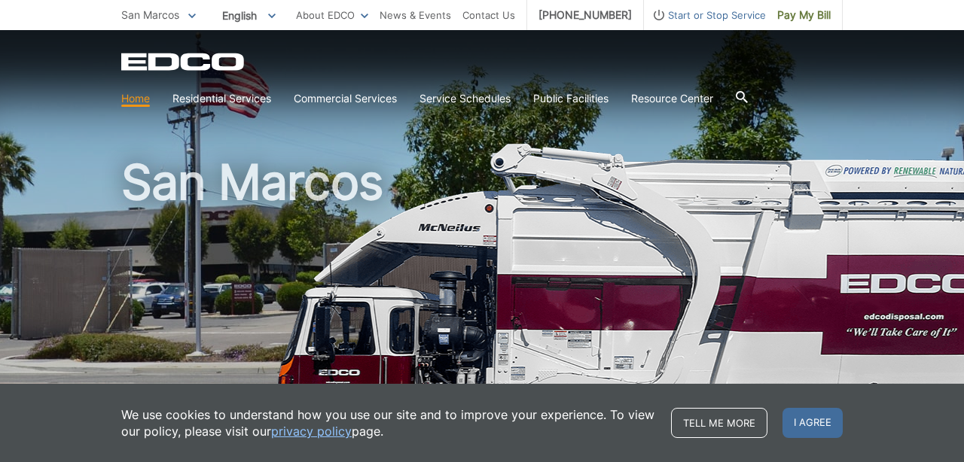 The image size is (964, 462). Describe the element at coordinates (221, 99) in the screenshot. I see `a: Residential Services` at that location.